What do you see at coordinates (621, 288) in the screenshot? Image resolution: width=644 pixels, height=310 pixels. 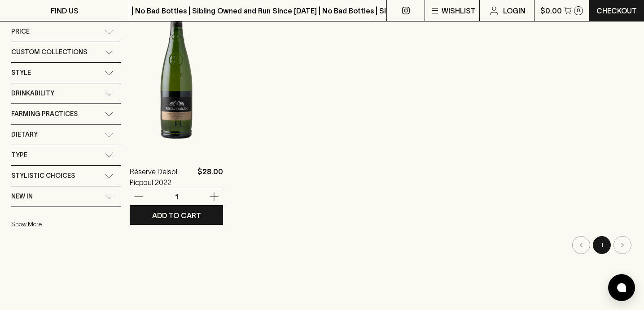 I see `img: bubble-icon` at bounding box center [621, 288].